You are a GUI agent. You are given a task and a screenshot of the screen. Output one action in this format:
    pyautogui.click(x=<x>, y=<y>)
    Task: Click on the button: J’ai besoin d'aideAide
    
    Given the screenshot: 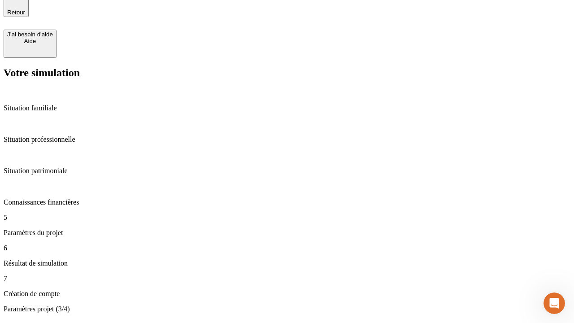 What is the action you would take?
    pyautogui.click(x=30, y=44)
    